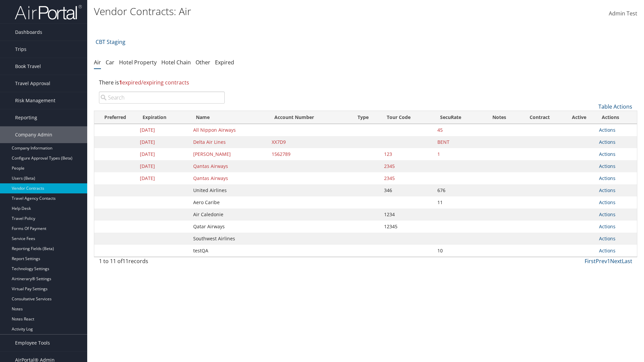 The width and height of the screenshot is (644, 362). What do you see at coordinates (458, 202) in the screenshot?
I see `td: 11` at bounding box center [458, 202].